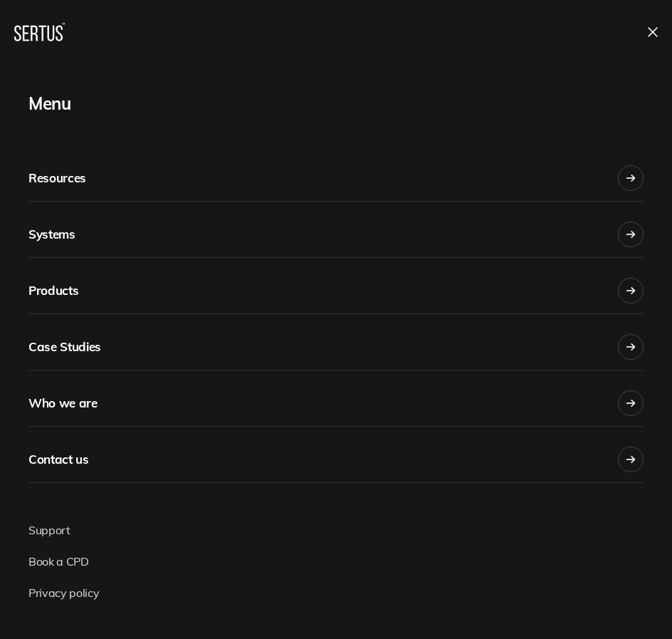  What do you see at coordinates (336, 173) in the screenshot?
I see `a: Resources` at bounding box center [336, 173].